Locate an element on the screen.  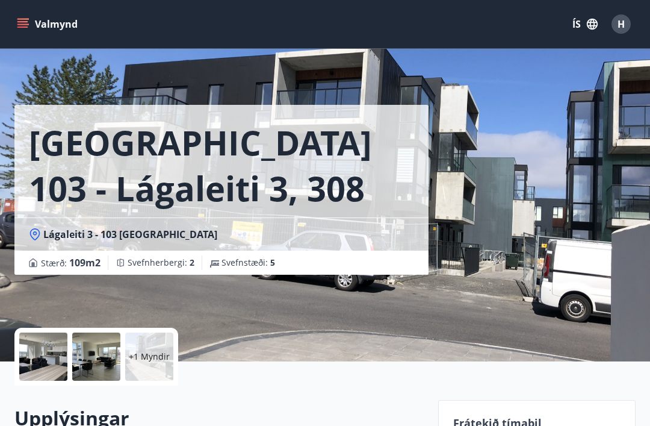
span: Svefnstæði : is located at coordinates (248, 262).